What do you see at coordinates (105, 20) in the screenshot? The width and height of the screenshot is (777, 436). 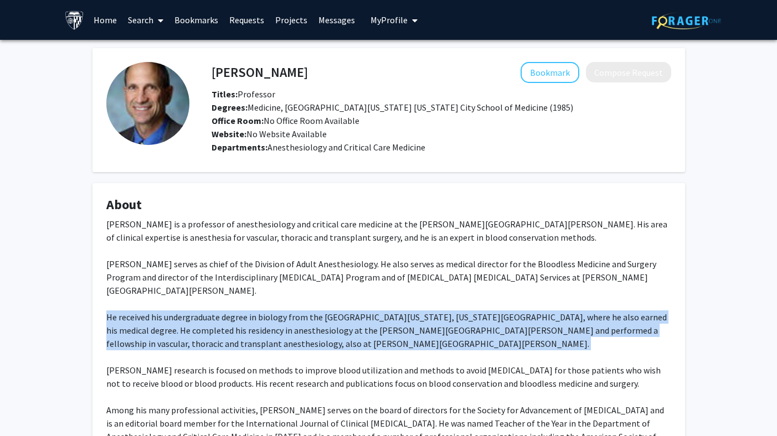 I see `a: Home` at bounding box center [105, 20].